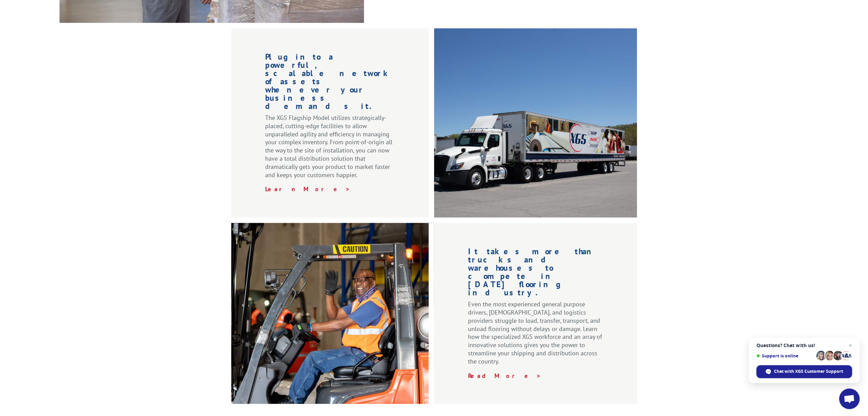  What do you see at coordinates (330, 84) in the screenshot?
I see `h1: Plug into a powerful, scalable network of assets whenever your business demands it.` at bounding box center [330, 84].